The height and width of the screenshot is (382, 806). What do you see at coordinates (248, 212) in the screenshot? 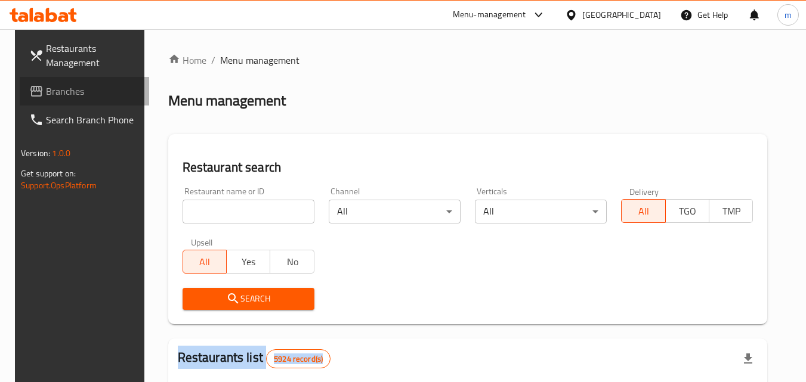
I see `input: Search for restaurant name or ID..` at bounding box center [248, 212].